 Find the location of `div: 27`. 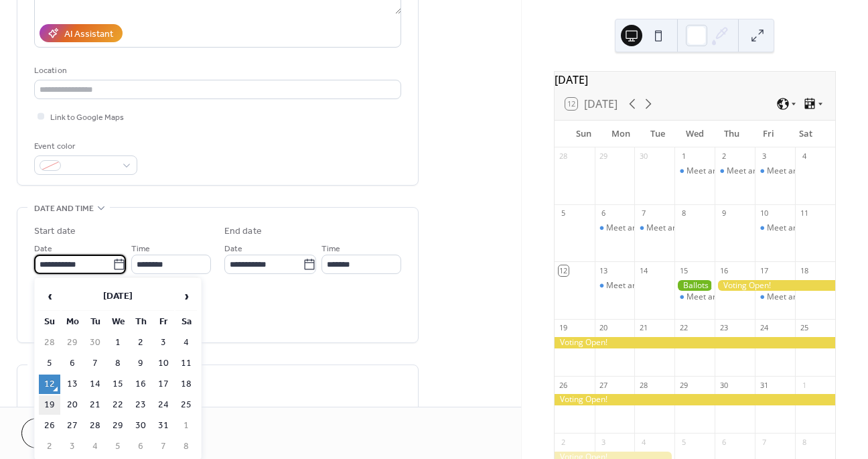

div: 27 is located at coordinates (603, 385).